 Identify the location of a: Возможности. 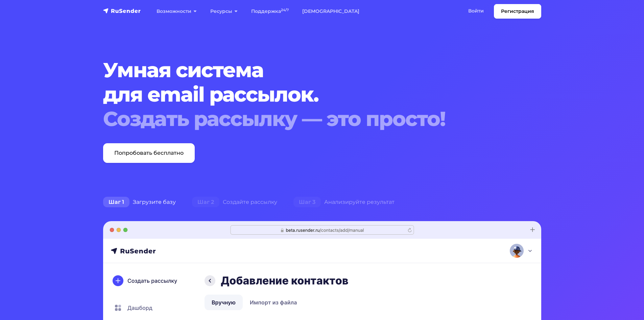
(176, 11).